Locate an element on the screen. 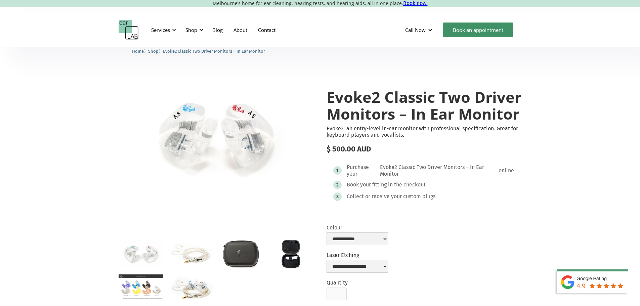 The width and height of the screenshot is (640, 306). span: Home is located at coordinates (138, 51).